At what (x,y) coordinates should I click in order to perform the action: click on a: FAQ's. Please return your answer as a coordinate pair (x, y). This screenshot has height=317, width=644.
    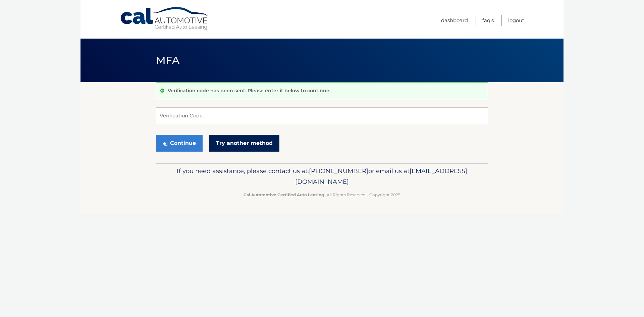
    Looking at the image, I should click on (488, 20).